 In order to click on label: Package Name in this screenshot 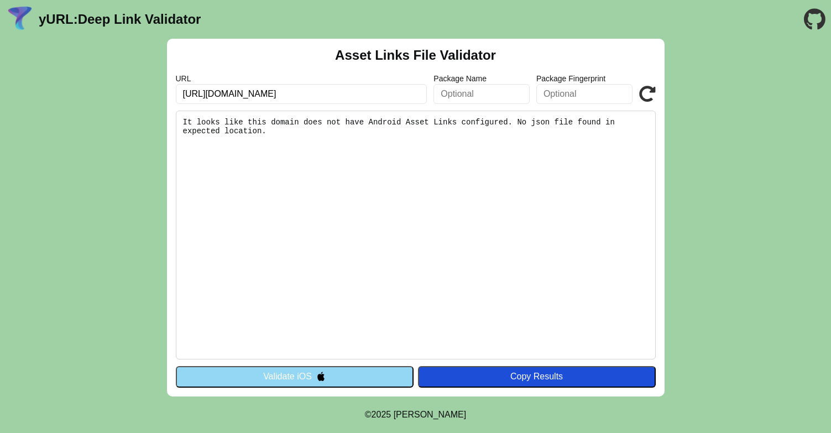, I will do `click(482, 79)`.